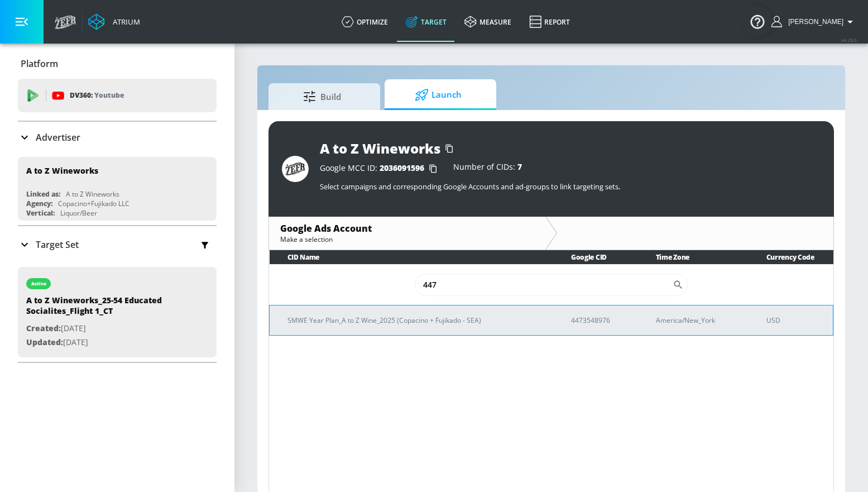  I want to click on p: Select campaigns and corresponding Google Accounts and ad-groups to link targeting sets., so click(570, 187).